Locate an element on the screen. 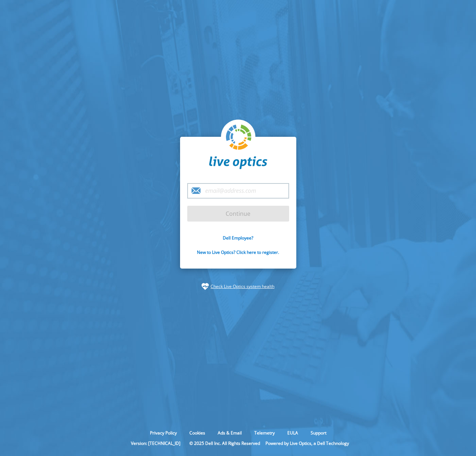  a: Check Live Optics system health is located at coordinates (243, 286).